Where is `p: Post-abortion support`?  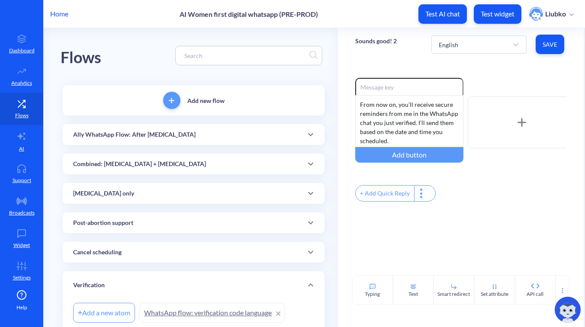
p: Post-abortion support is located at coordinates (103, 223).